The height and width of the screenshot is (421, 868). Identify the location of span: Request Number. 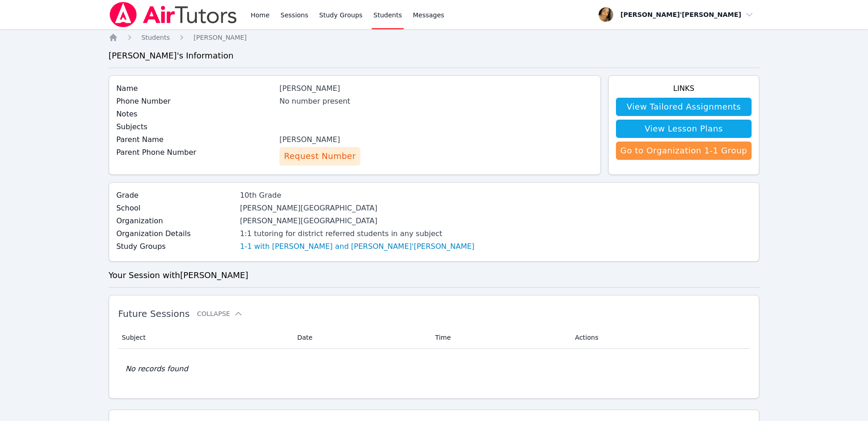
(319, 156).